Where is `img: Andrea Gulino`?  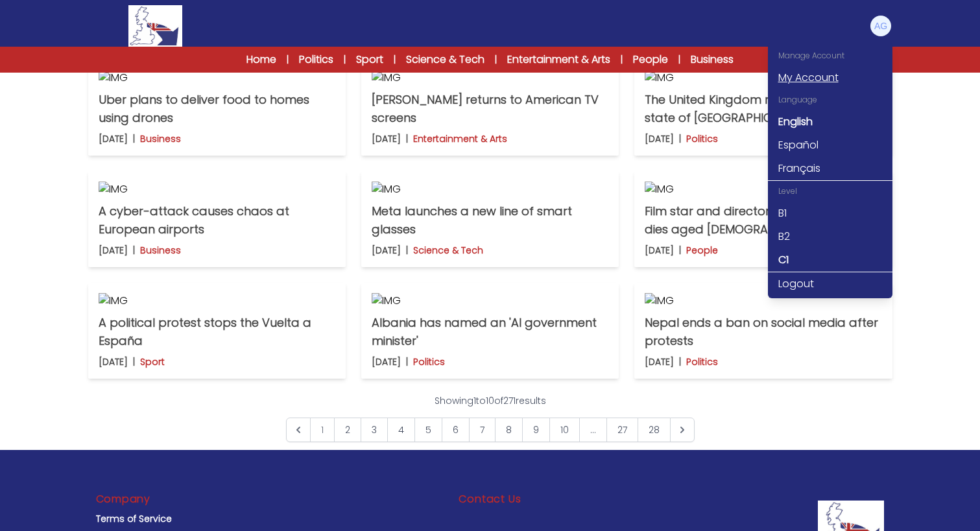
img: Andrea Gulino is located at coordinates (881, 26).